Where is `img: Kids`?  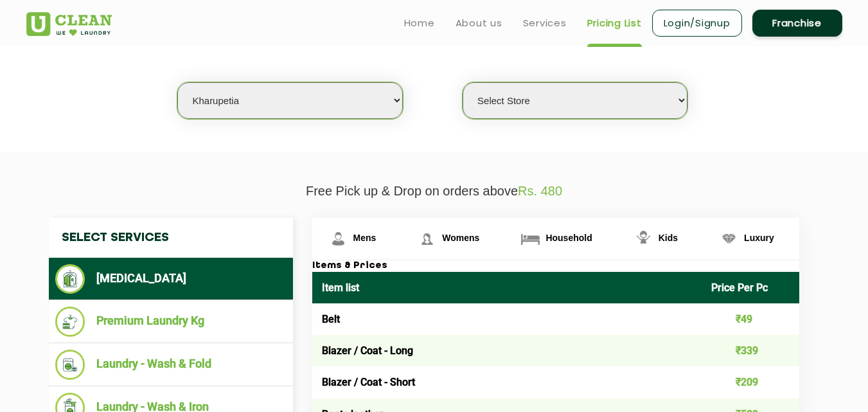
img: Kids is located at coordinates (643, 238).